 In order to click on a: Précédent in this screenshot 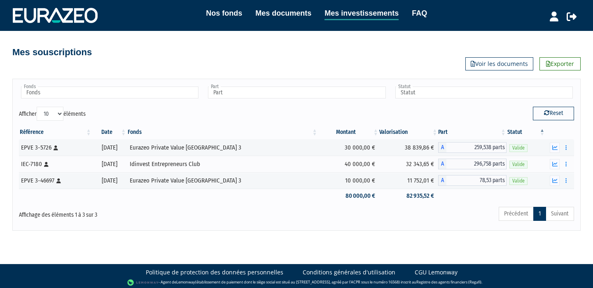, I will do `click(516, 214)`.